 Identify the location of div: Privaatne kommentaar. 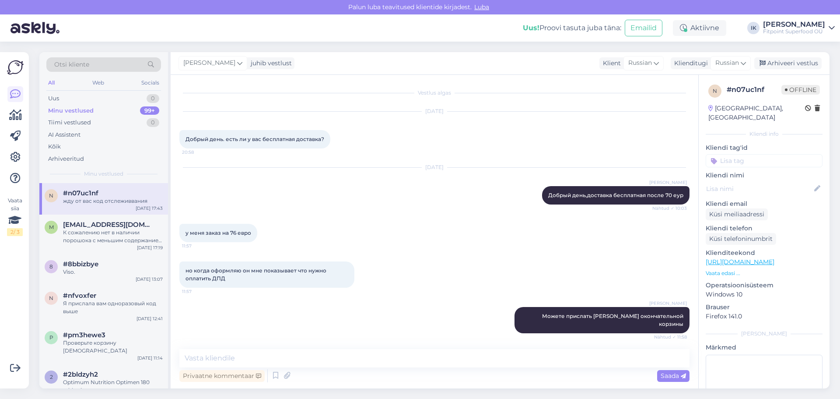
(222, 376).